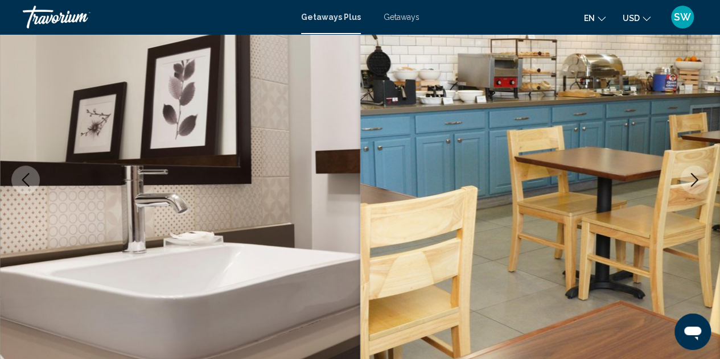  Describe the element at coordinates (683, 17) in the screenshot. I see `span: SW` at that location.